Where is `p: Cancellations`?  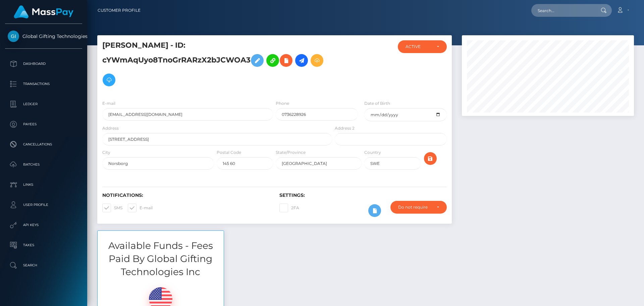
p: Cancellations is located at coordinates (44, 144).